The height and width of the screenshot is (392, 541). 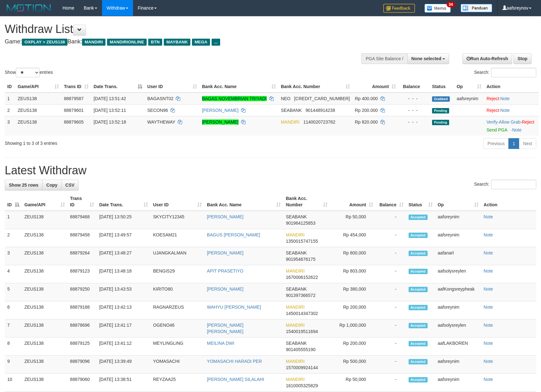 What do you see at coordinates (509, 202) in the screenshot?
I see `th: Action` at bounding box center [509, 202].